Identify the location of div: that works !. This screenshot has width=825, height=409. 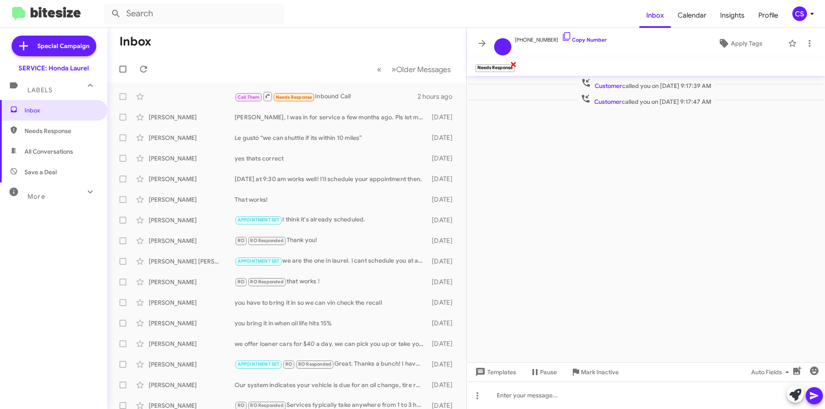
(331, 282).